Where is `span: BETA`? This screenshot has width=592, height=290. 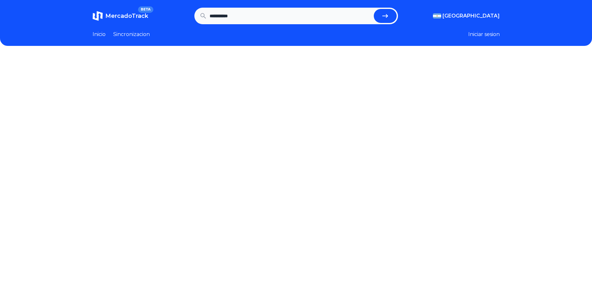 span: BETA is located at coordinates (145, 10).